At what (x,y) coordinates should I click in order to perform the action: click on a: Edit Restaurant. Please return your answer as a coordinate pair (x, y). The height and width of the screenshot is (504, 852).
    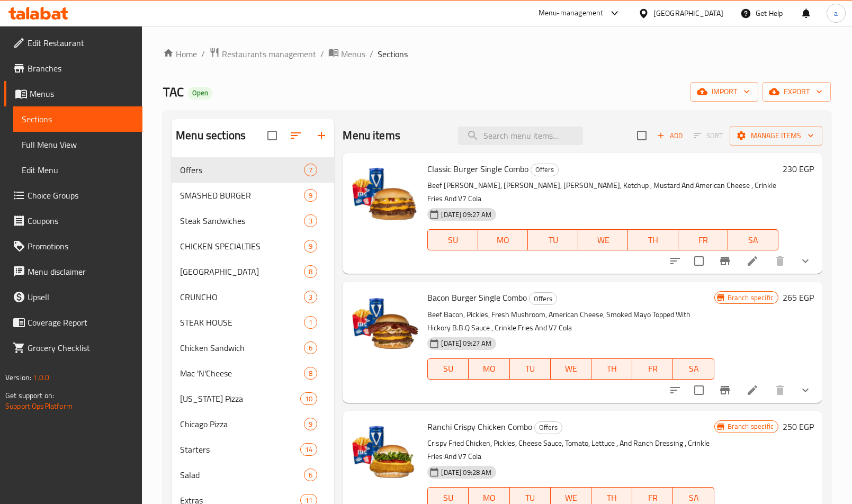
    Looking at the image, I should click on (73, 43).